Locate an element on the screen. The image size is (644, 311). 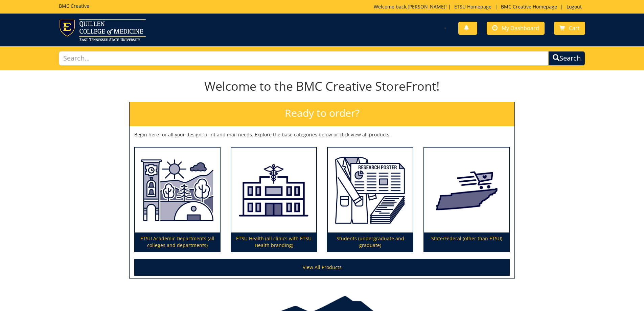
img: ETSU logo is located at coordinates (102, 30).